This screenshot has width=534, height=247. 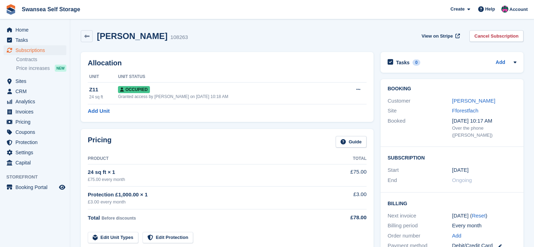 What do you see at coordinates (209, 195) in the screenshot?
I see `div: Protection £1,000.00 × 1` at bounding box center [209, 195].